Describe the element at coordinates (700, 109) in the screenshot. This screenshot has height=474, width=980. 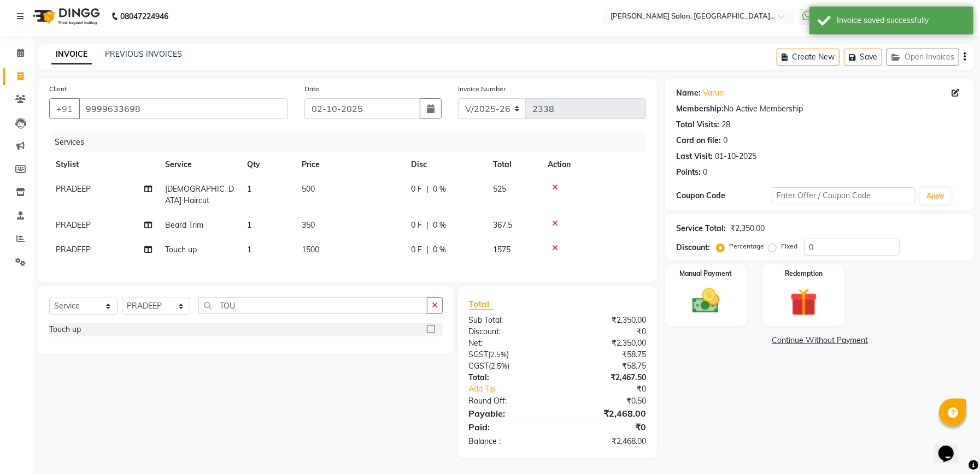
I see `div: Membership:` at that location.